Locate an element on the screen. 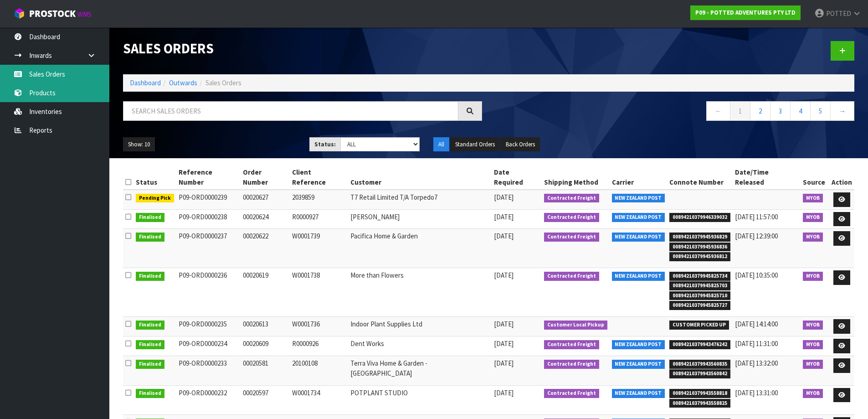 Image resolution: width=868 pixels, height=419 pixels. td: P09-ORD0000235 is located at coordinates (209, 326).